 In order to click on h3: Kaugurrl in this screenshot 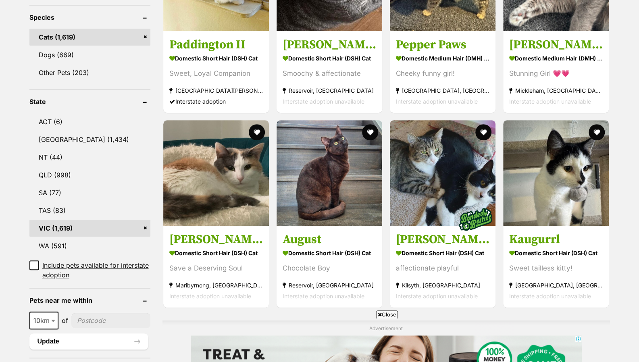, I will do `click(556, 239)`.